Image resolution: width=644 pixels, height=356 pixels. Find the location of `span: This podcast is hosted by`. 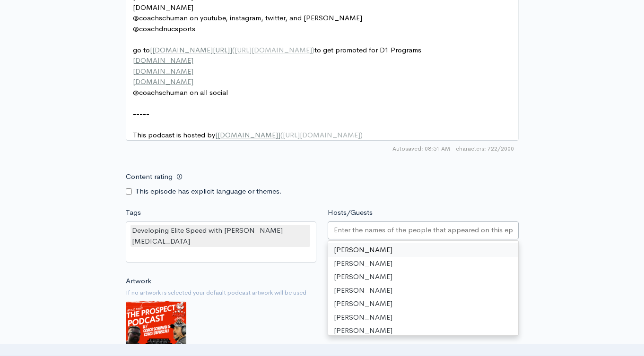

span: This podcast is hosted by is located at coordinates (248, 135).